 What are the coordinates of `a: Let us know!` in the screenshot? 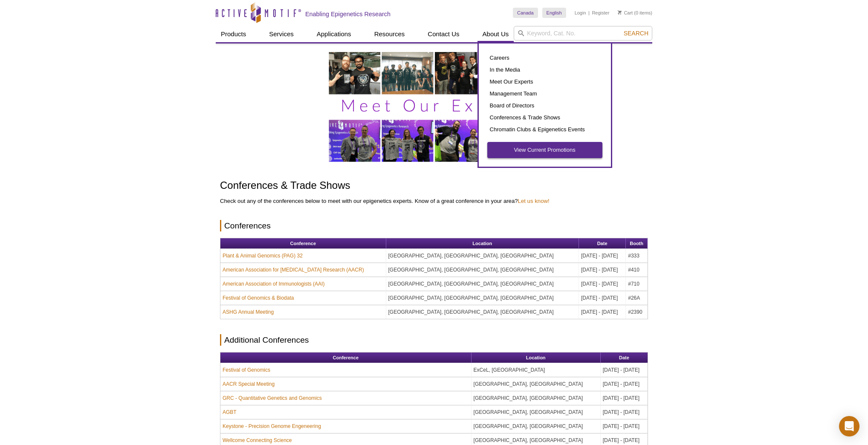 It's located at (534, 201).